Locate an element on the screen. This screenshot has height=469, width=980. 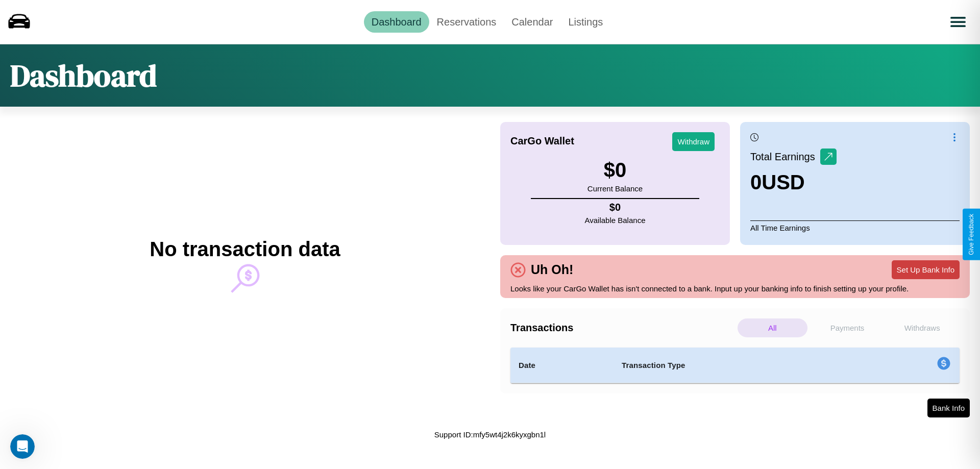
button: Open menu is located at coordinates (958, 22).